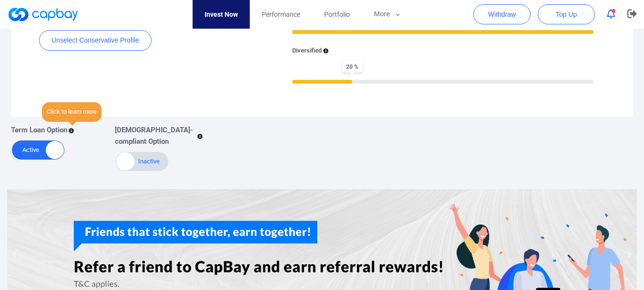 The image size is (644, 290). Describe the element at coordinates (72, 112) in the screenshot. I see `span: Click to learn more` at that location.